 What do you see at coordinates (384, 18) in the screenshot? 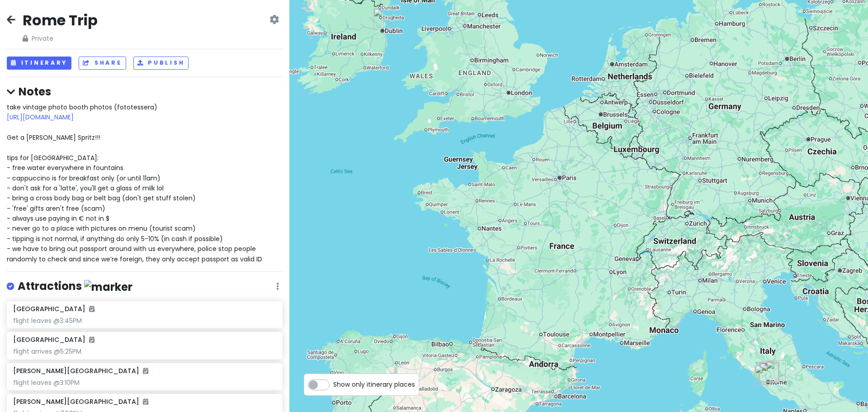
I see `div: Dublin Airport` at bounding box center [384, 18].